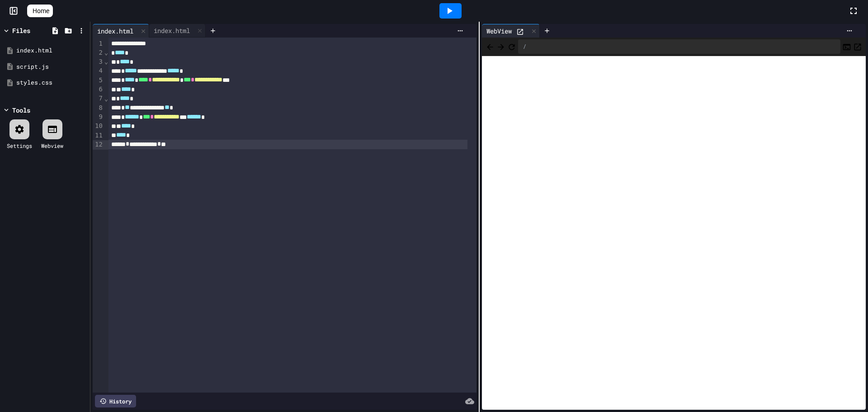 Image resolution: width=868 pixels, height=412 pixels. I want to click on div: 3, so click(98, 62).